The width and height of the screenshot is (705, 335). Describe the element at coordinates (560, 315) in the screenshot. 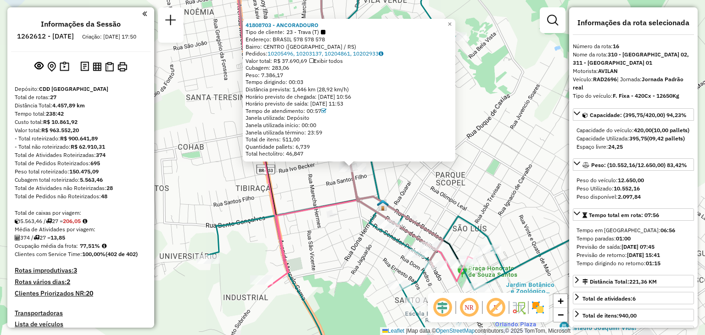

I see `a: Zoom out` at that location.